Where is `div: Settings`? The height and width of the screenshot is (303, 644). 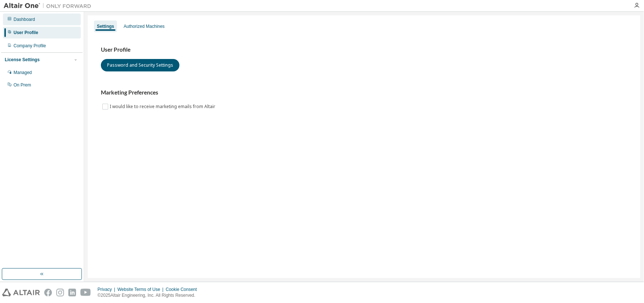 div: Settings is located at coordinates (105, 26).